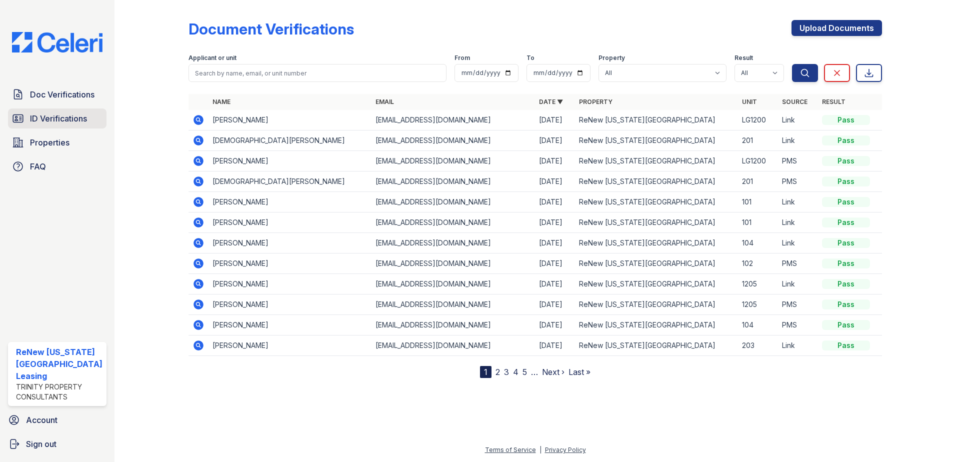  Describe the element at coordinates (57, 444) in the screenshot. I see `button: Sign out` at that location.